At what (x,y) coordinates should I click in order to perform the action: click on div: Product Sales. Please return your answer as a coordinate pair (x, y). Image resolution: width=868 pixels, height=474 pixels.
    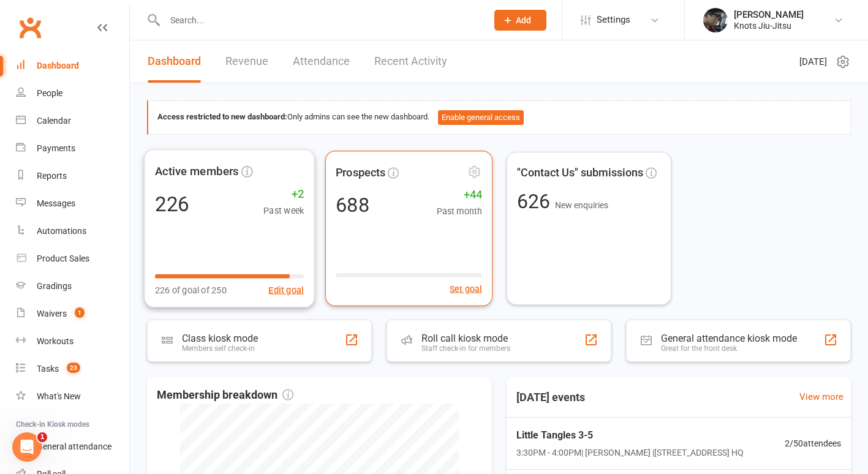
    Looking at the image, I should click on (63, 259).